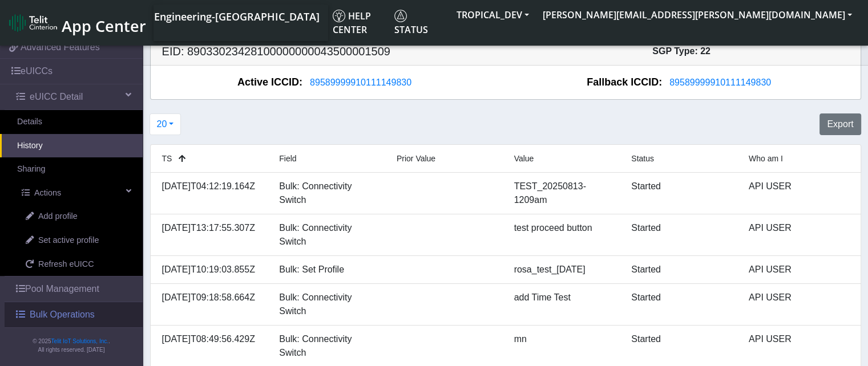  Describe the element at coordinates (80, 341) in the screenshot. I see `a: Telit IoT Solutions, Inc.` at that location.